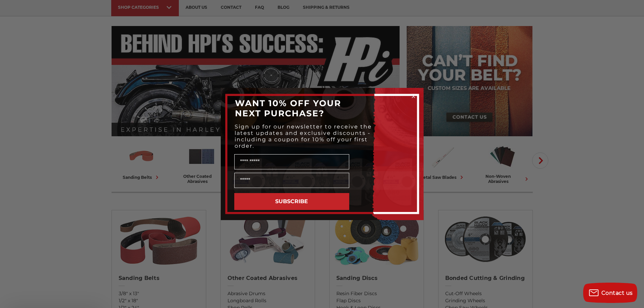  What do you see at coordinates (303, 137) in the screenshot?
I see `span: Sign up for our newsletter to receive the latest updates and exclusive discounts - including a co...` at bounding box center [303, 137].